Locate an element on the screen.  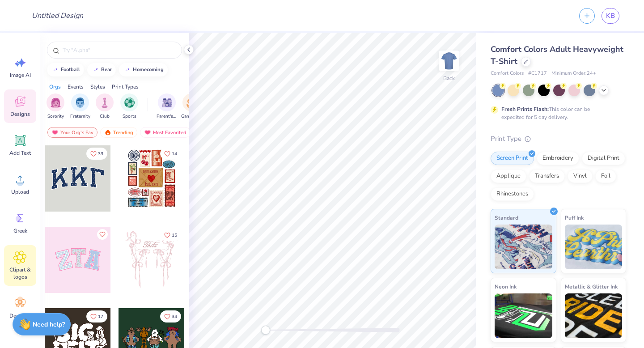
img: Standard is located at coordinates (523, 247).